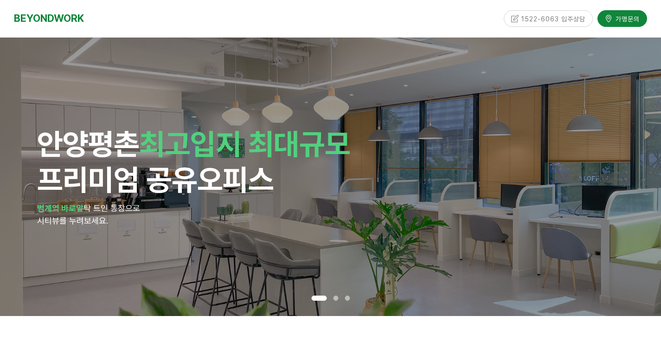 The height and width of the screenshot is (355, 661). What do you see at coordinates (60, 208) in the screenshot?
I see `strong: 범계역 바로앞` at bounding box center [60, 208].